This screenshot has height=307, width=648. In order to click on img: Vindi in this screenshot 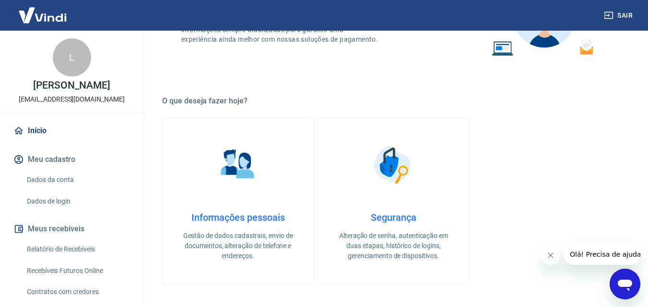, I will do `click(43, 15)`.